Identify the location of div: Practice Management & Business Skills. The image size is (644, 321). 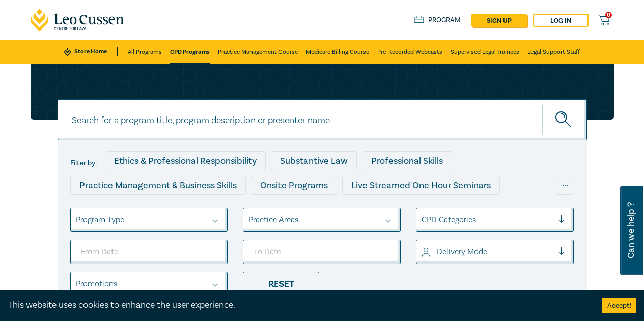
(158, 185).